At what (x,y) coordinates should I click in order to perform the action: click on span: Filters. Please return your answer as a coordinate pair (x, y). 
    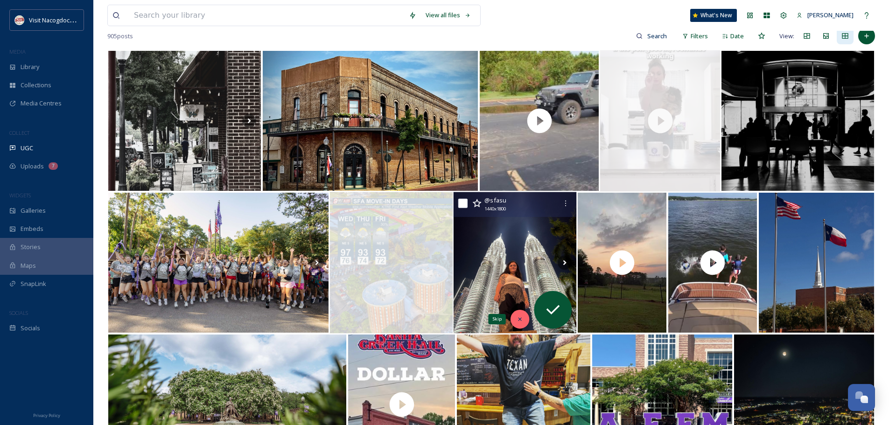
    Looking at the image, I should click on (699, 36).